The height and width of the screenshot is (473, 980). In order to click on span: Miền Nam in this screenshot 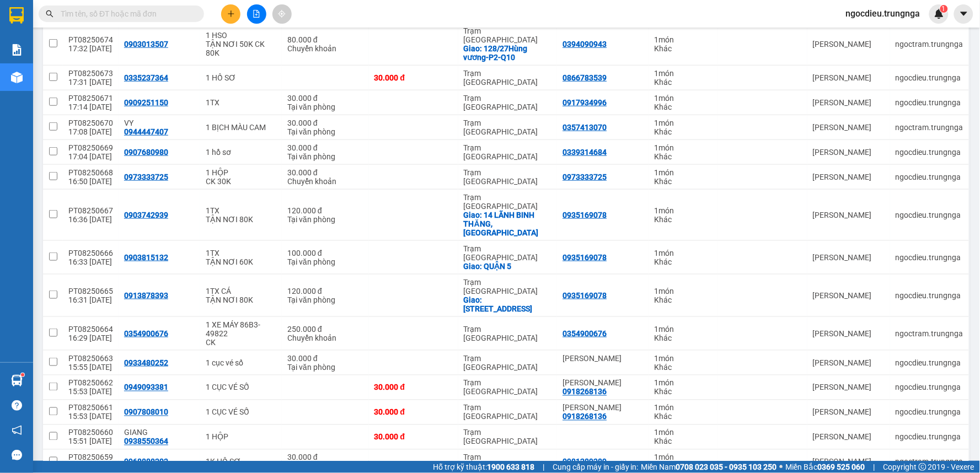, I will do `click(709, 467)`.